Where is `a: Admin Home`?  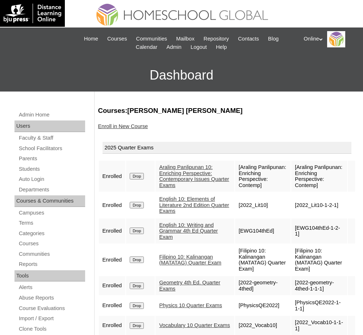 a: Admin Home is located at coordinates (51, 115).